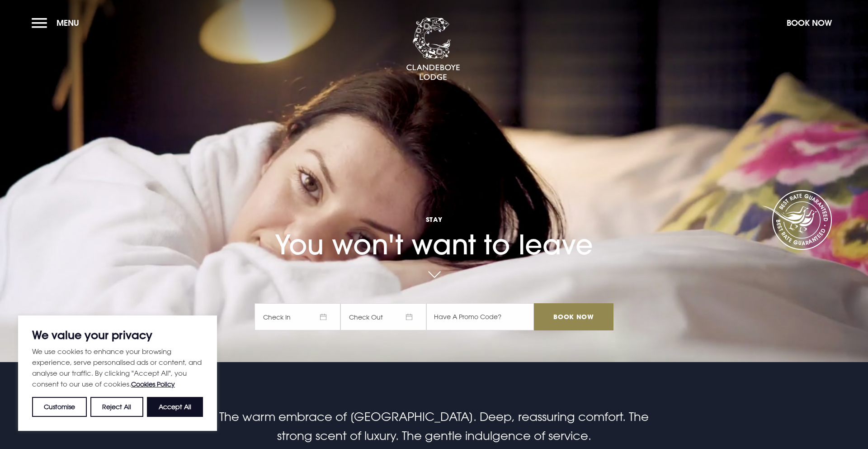 The image size is (868, 449). I want to click on div: We value your privacy, so click(117, 373).